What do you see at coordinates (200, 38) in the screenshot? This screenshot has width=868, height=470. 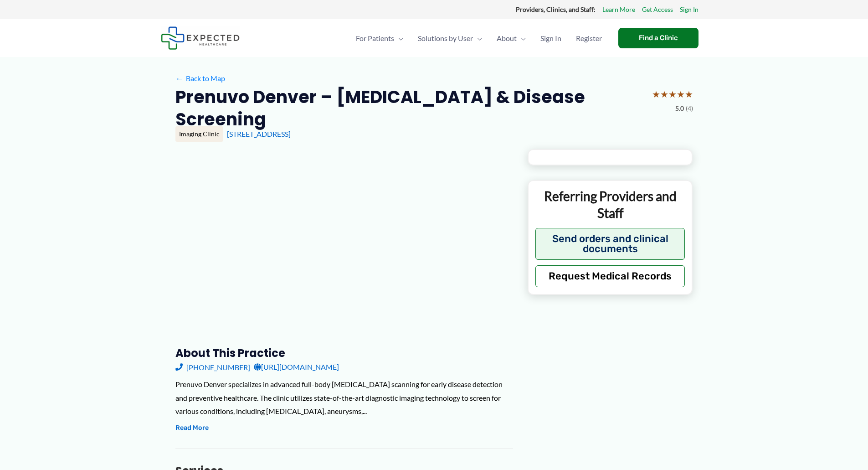 I see `img: Expected Healthcare Logo - side, dark font, small` at bounding box center [200, 38].